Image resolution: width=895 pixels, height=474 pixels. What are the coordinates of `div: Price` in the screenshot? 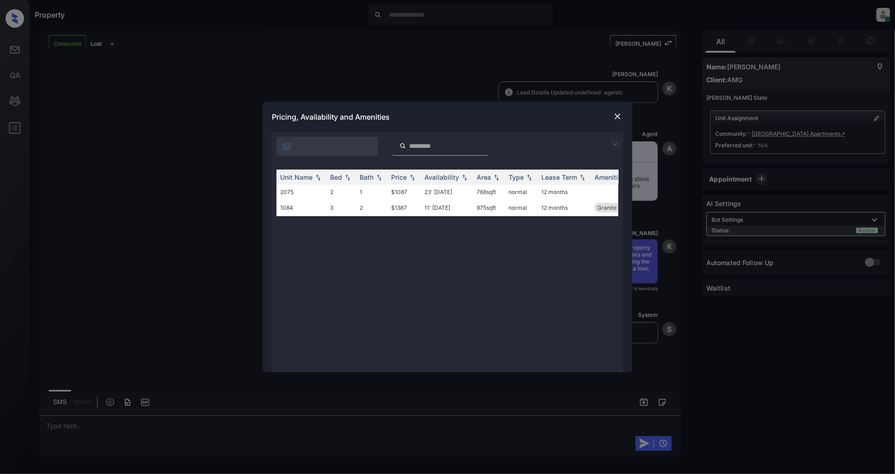 It's located at (399, 177).